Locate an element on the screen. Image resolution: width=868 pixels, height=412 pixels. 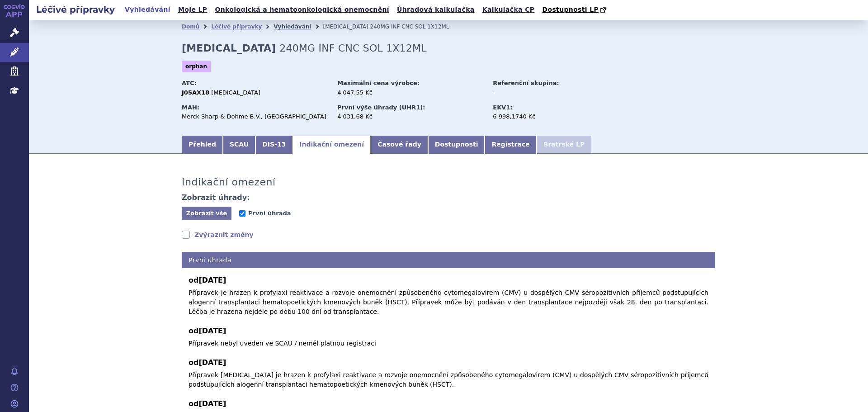
a: Přehled is located at coordinates (202, 145).